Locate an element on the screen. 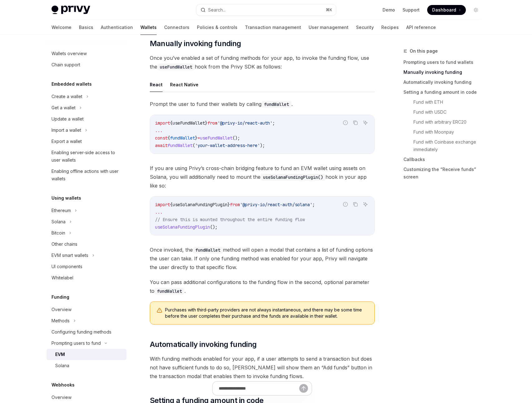  button: Methods is located at coordinates (86, 321).